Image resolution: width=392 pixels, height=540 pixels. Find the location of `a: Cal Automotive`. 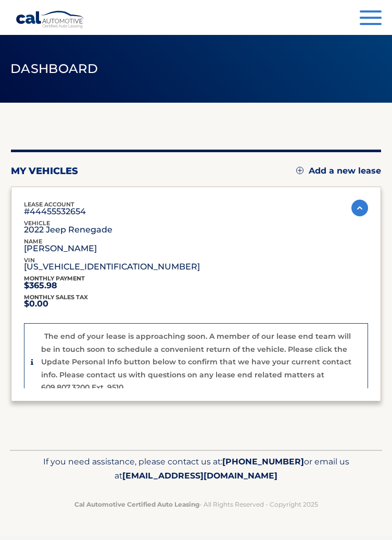

a: Cal Automotive is located at coordinates (50, 19).